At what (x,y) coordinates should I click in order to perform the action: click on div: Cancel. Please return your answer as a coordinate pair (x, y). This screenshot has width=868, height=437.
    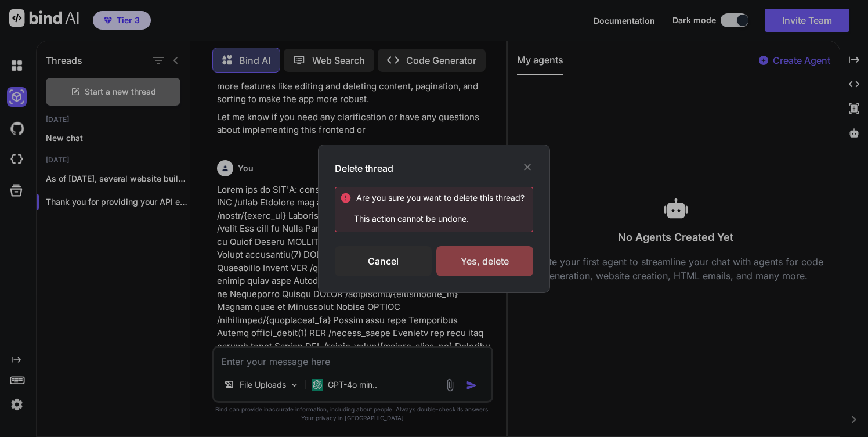
    Looking at the image, I should click on (383, 261).